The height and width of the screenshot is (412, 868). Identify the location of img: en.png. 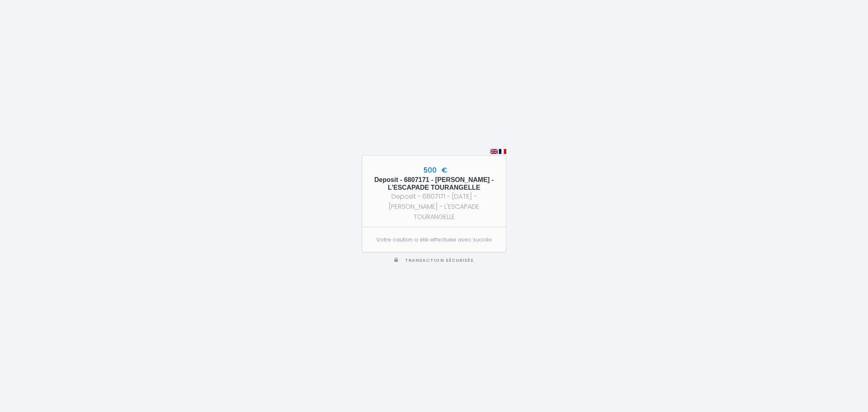
(494, 151).